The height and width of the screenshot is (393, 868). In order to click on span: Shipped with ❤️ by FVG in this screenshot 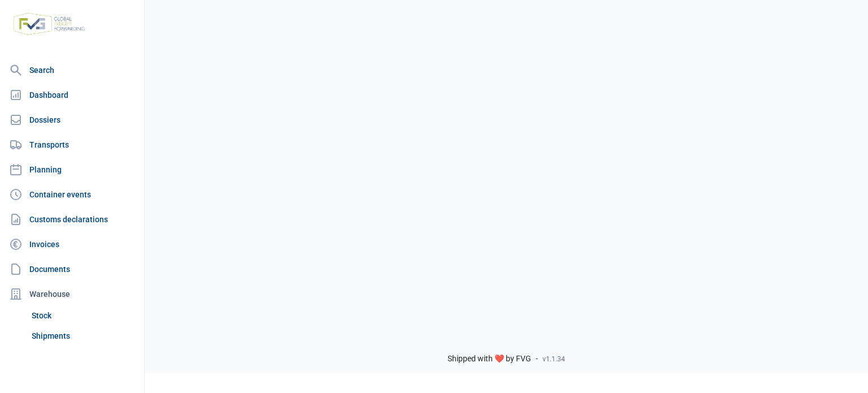, I will do `click(490, 359)`.